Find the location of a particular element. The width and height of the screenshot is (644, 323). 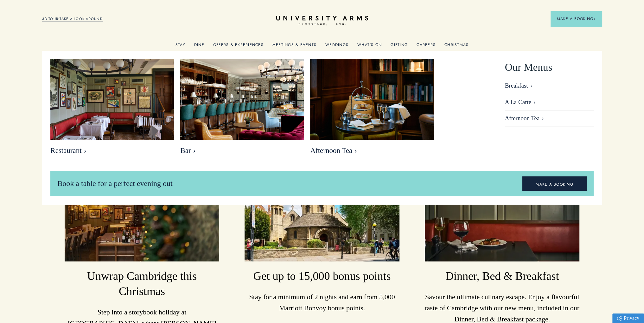

h3: Unwrap Cambridge this Christmas is located at coordinates (142, 284).